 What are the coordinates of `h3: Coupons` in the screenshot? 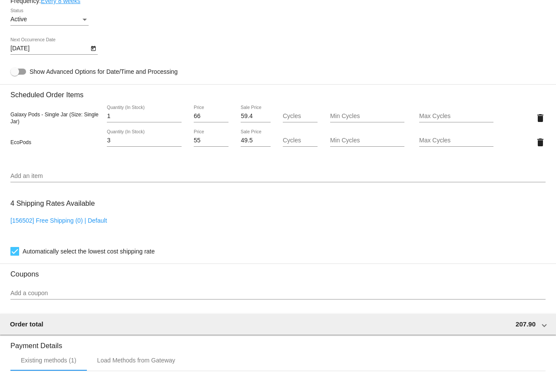 It's located at (278, 271).